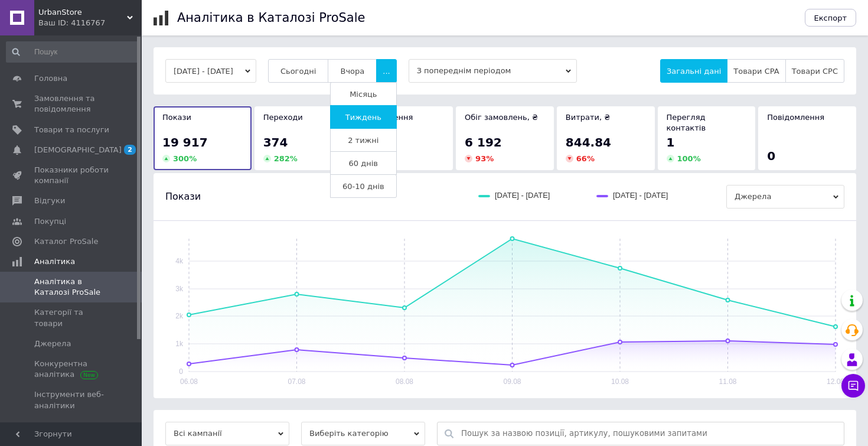  What do you see at coordinates (71, 318) in the screenshot?
I see `span: Категорії та товари` at bounding box center [71, 318].